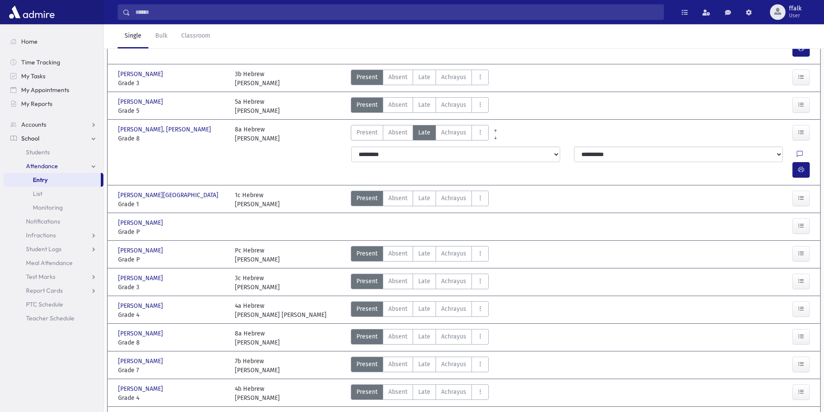 The image size is (824, 412). I want to click on a: My Tasks, so click(53, 76).